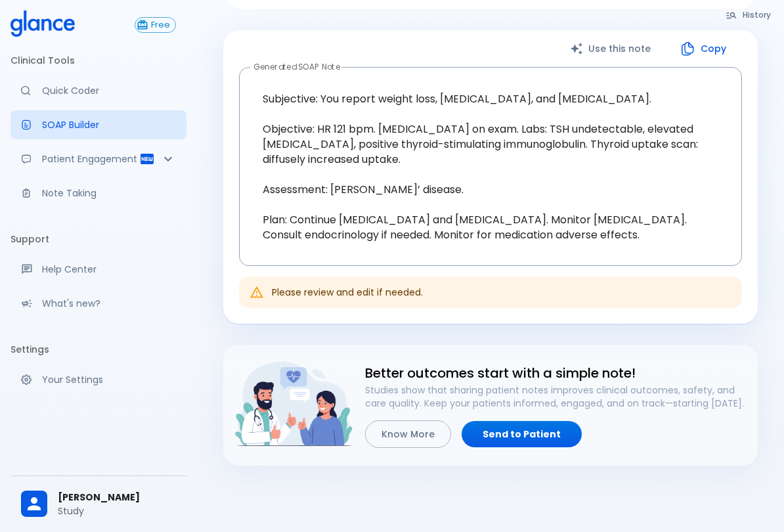  I want to click on img: doctor-and-patient-engagement-HyWS9NFy.png, so click(294, 404).